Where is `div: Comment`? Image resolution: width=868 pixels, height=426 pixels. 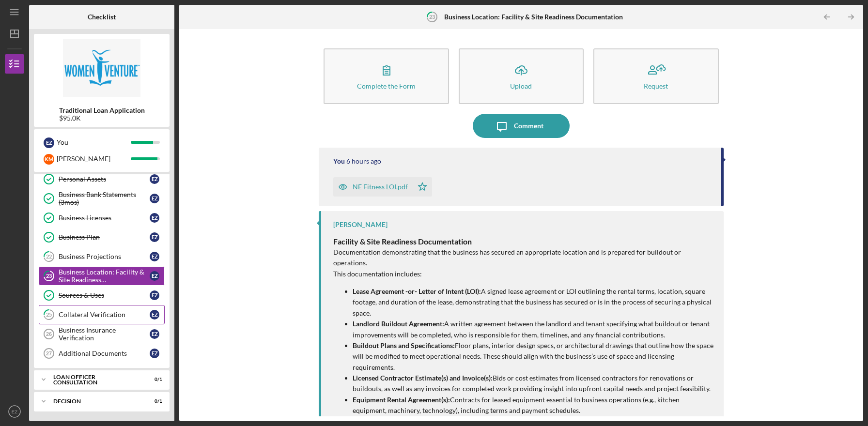
div: Comment is located at coordinates (528, 126).